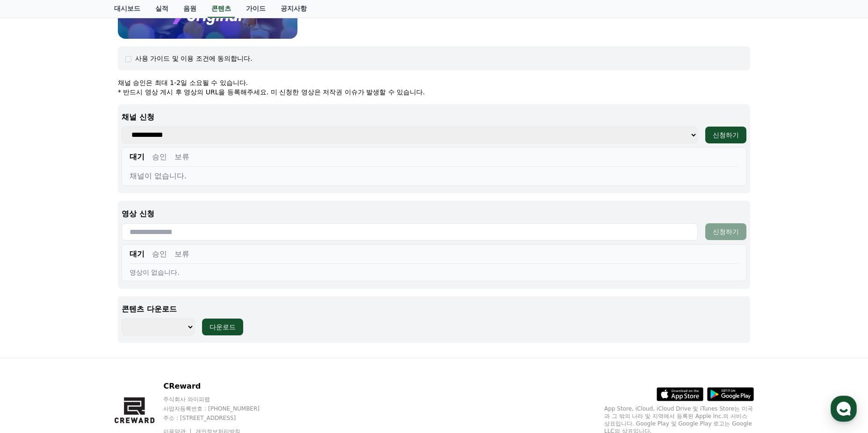 The height and width of the screenshot is (433, 868). I want to click on p: 주식회사 와이피랩, so click(220, 399).